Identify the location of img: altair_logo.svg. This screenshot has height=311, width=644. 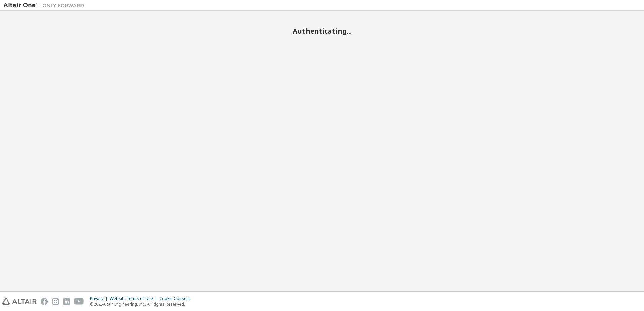
(19, 301).